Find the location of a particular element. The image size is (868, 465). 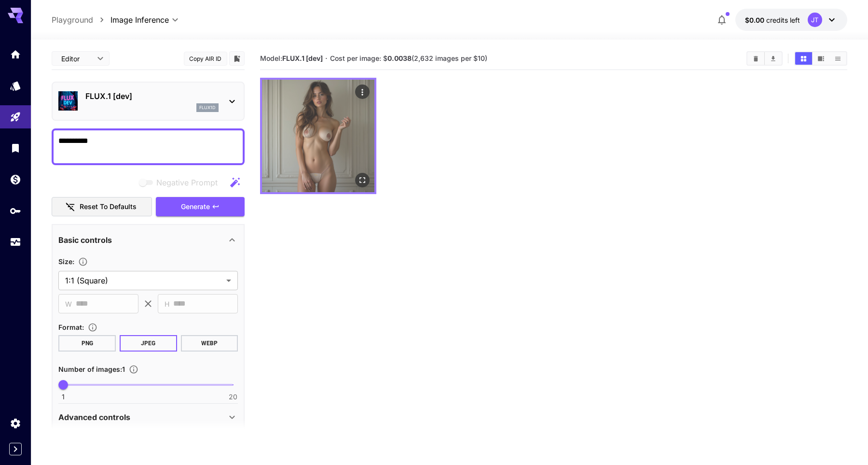

button: WEBP is located at coordinates (210, 343).